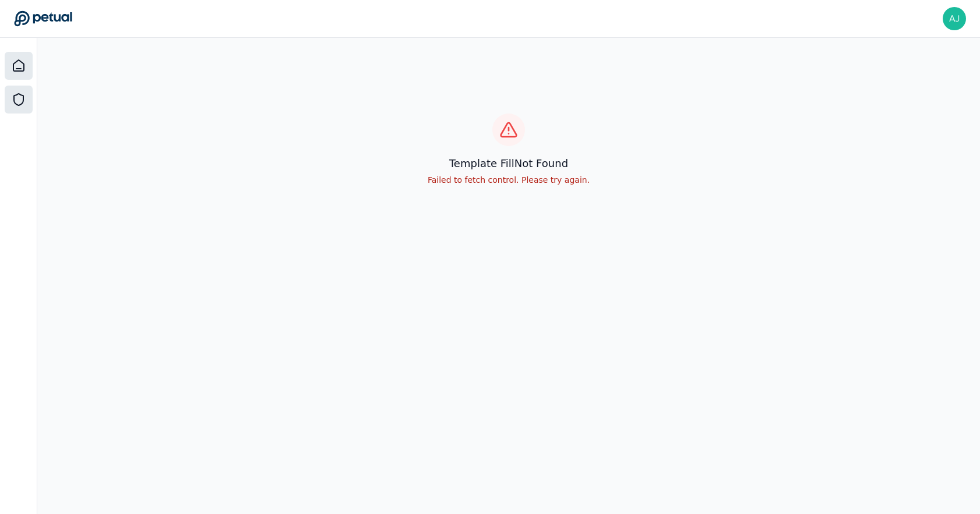 The width and height of the screenshot is (980, 514). What do you see at coordinates (43, 18) in the screenshot?
I see `a: Go to Dashboard` at bounding box center [43, 18].